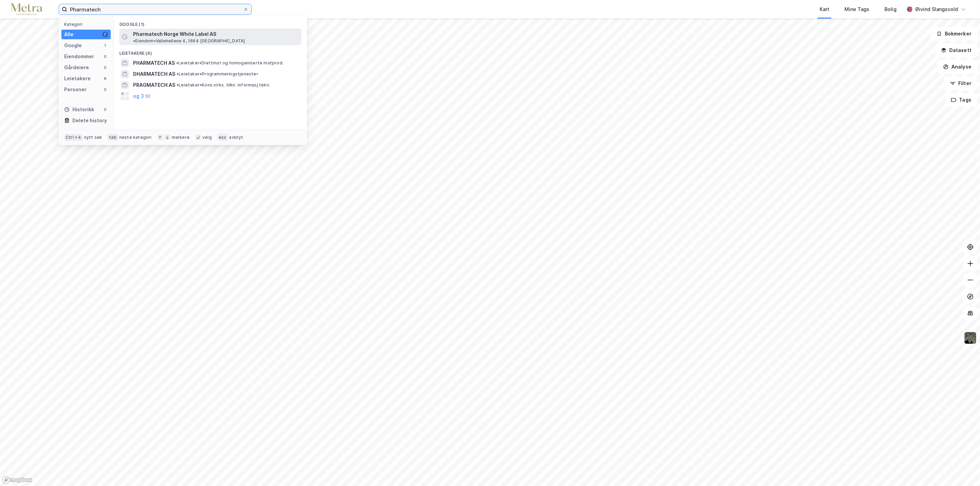  What do you see at coordinates (207, 138) in the screenshot?
I see `div: velg` at bounding box center [207, 138].